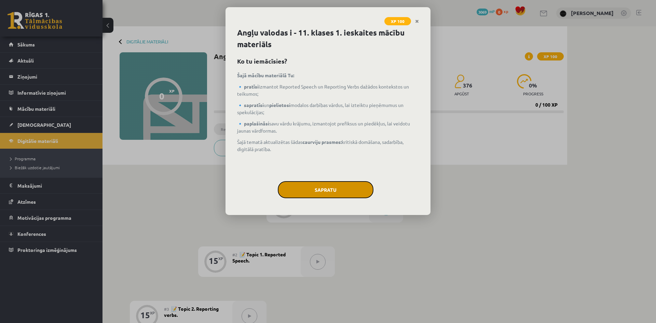 The image size is (656, 323). I want to click on strong: 🔹 paplašināsi, so click(253, 123).